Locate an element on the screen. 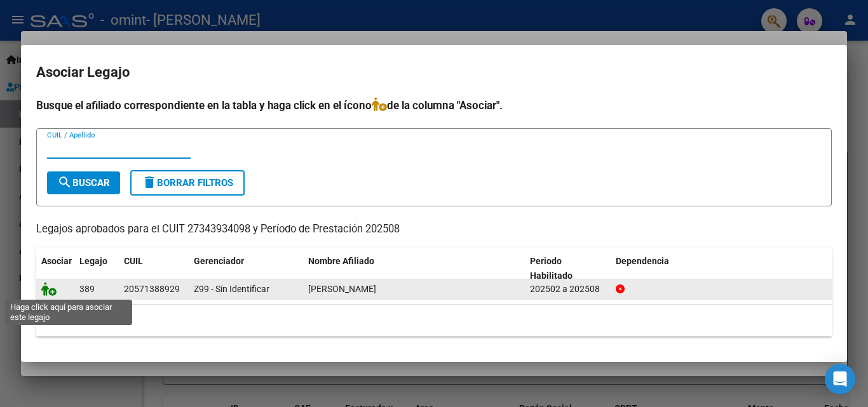 The image size is (868, 407). div: 202502 a 202508 is located at coordinates (568, 289).